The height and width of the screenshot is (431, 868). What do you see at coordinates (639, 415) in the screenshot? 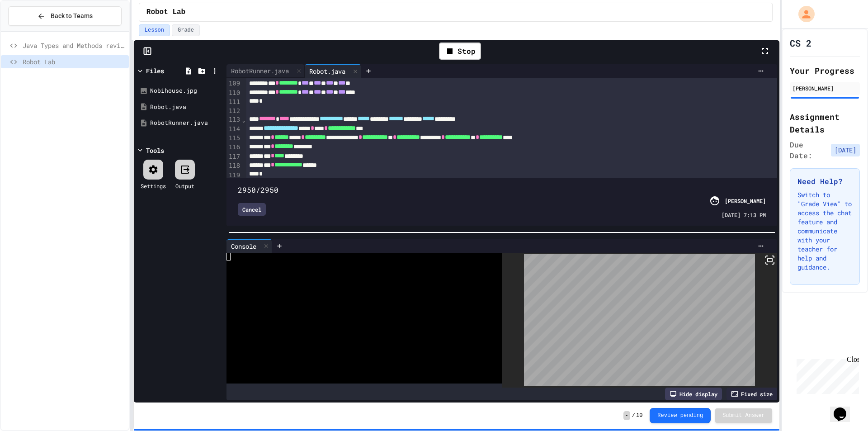
I see `span: 10` at bounding box center [639, 415].